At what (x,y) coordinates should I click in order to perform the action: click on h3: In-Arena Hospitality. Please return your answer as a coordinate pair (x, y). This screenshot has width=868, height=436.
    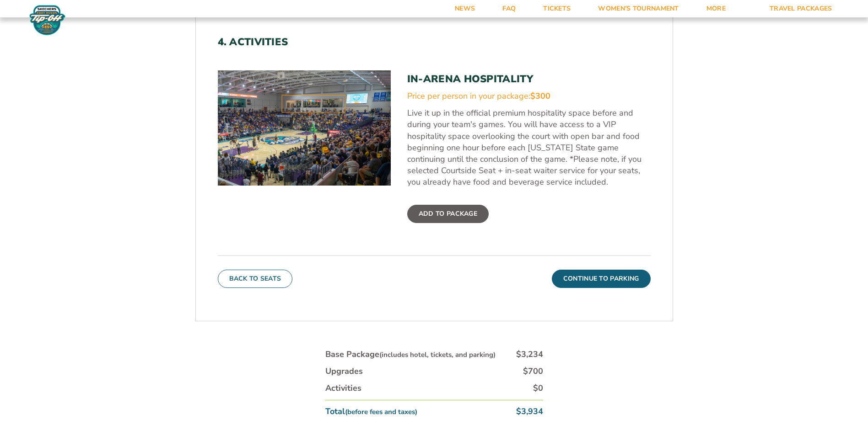
    Looking at the image, I should click on (529, 79).